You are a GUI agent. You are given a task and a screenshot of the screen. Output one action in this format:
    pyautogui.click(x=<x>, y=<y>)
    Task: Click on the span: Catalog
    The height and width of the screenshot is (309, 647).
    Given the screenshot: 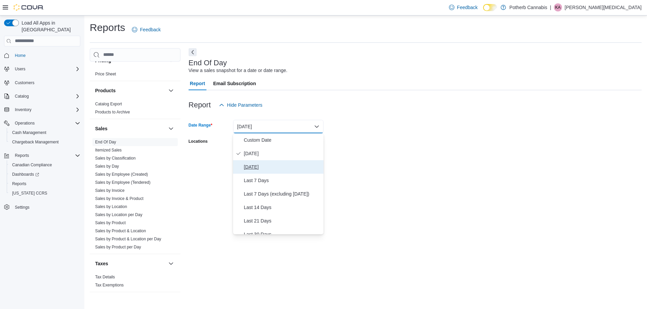 What is the action you would take?
    pyautogui.click(x=46, y=96)
    